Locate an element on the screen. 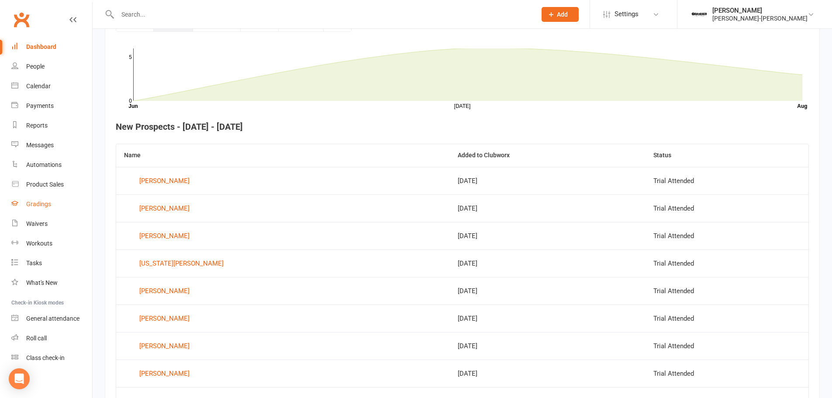 This screenshot has width=832, height=398. div: What's New is located at coordinates (42, 283).